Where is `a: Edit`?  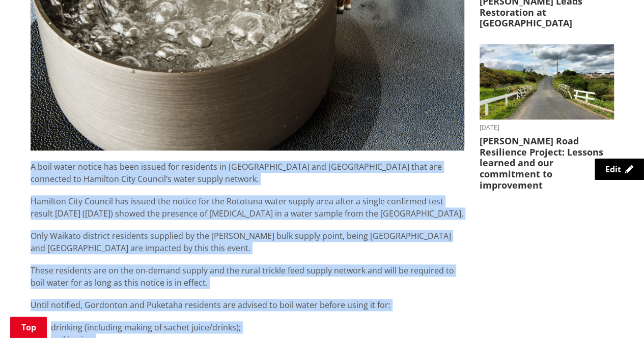
a: Edit is located at coordinates (619, 169).